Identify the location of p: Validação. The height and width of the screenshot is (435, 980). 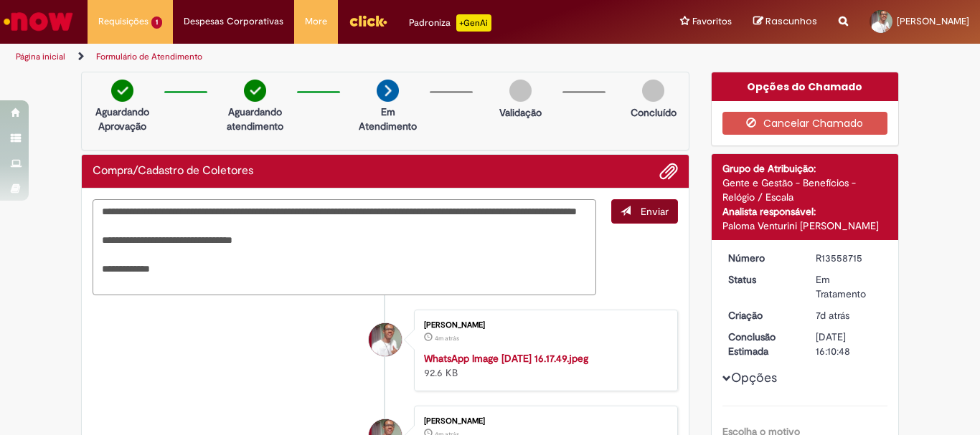
(520, 113).